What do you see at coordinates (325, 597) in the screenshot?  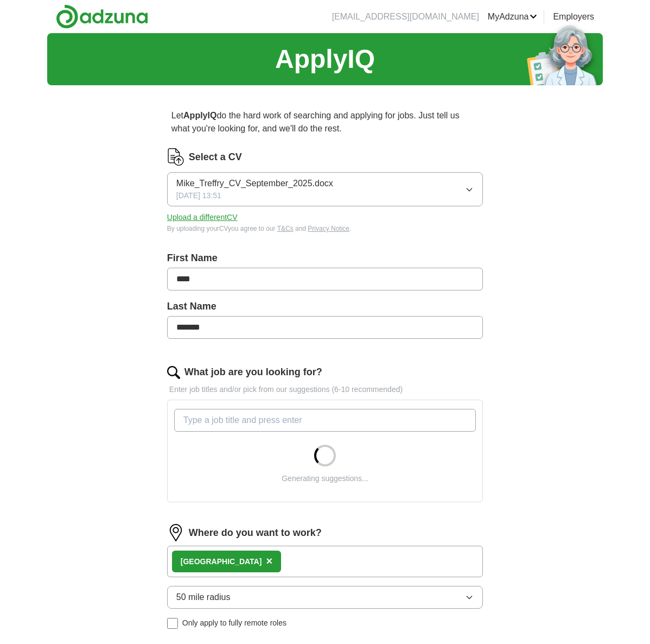 I see `button: 50 mile radius` at bounding box center [325, 597].